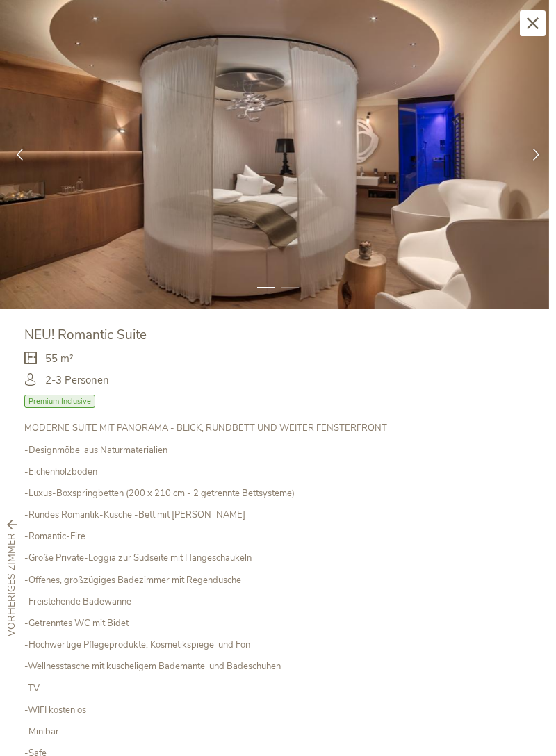 The image size is (556, 756). Describe the element at coordinates (278, 429) in the screenshot. I see `p: MODERNE SUITE MIT PANORAMA - BLICK, RUNDBETT UND WEITER FENSTERFRONT` at that location.